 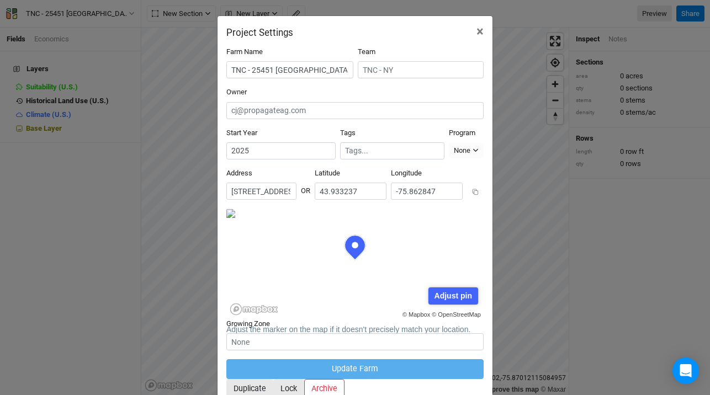 I want to click on label: Program, so click(x=462, y=133).